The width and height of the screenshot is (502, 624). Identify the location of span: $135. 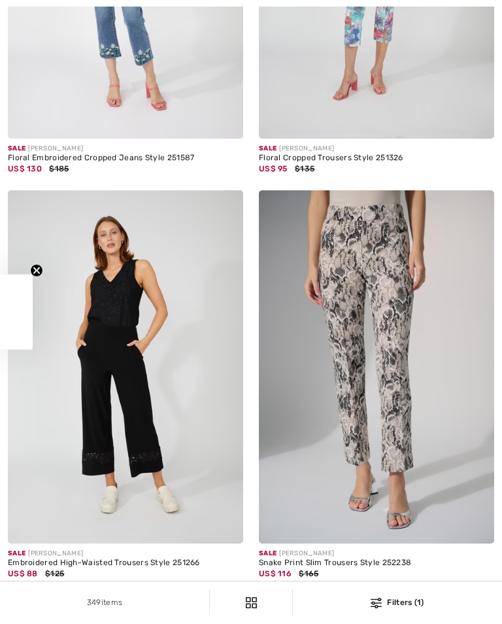
(305, 169).